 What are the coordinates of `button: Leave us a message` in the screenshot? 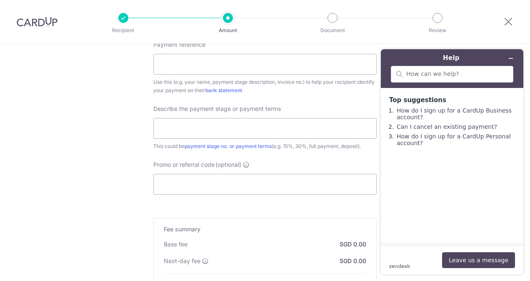 It's located at (104, 217).